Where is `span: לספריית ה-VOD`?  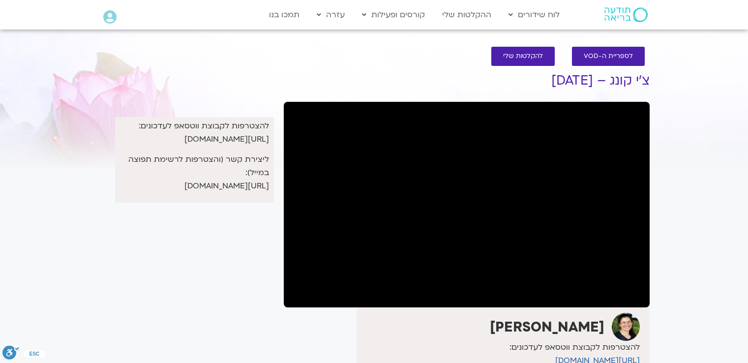 span: לספריית ה-VOD is located at coordinates (609, 56).